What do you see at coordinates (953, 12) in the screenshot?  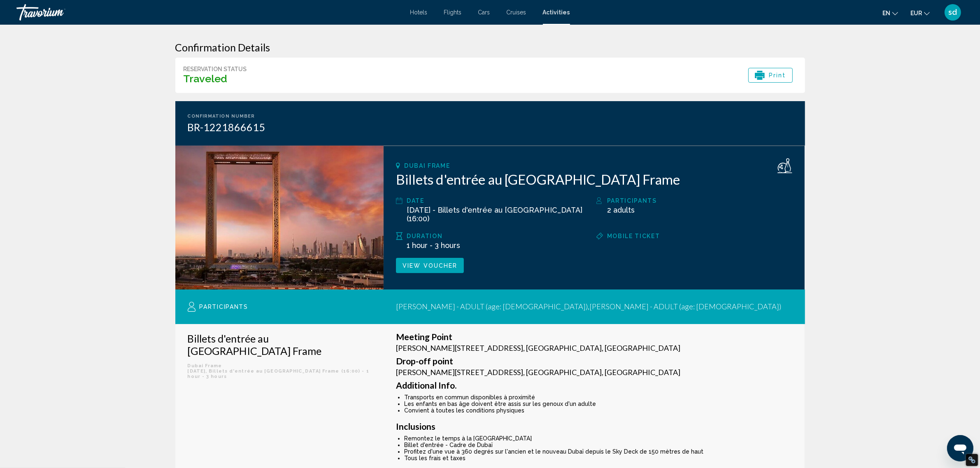 I see `button: User Menu` at bounding box center [953, 12].